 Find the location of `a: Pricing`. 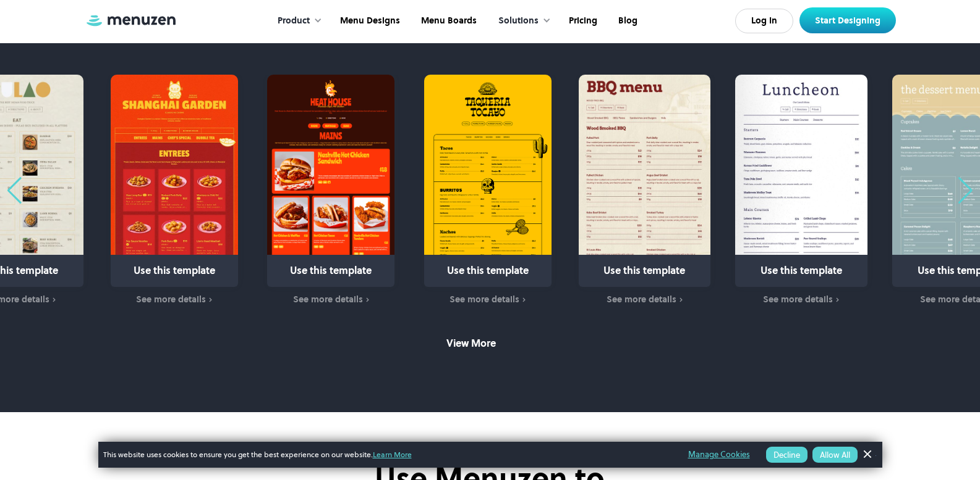

a: Pricing is located at coordinates (581, 21).